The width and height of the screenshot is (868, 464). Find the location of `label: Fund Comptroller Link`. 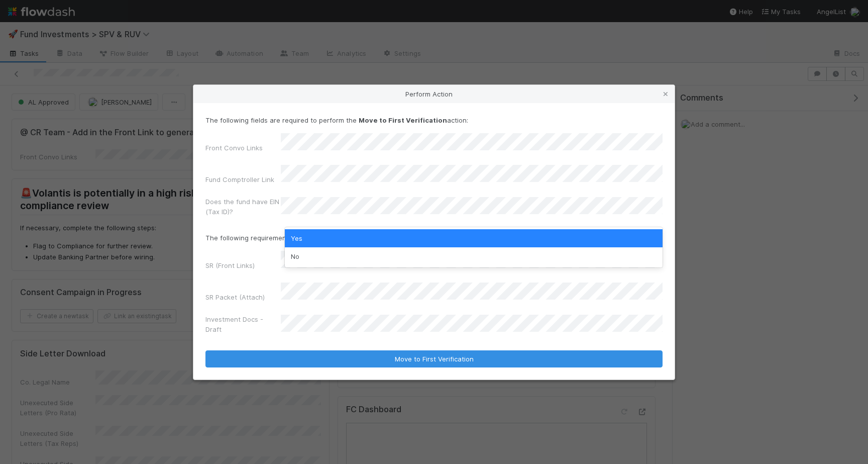

label: Fund Comptroller Link is located at coordinates (240, 179).